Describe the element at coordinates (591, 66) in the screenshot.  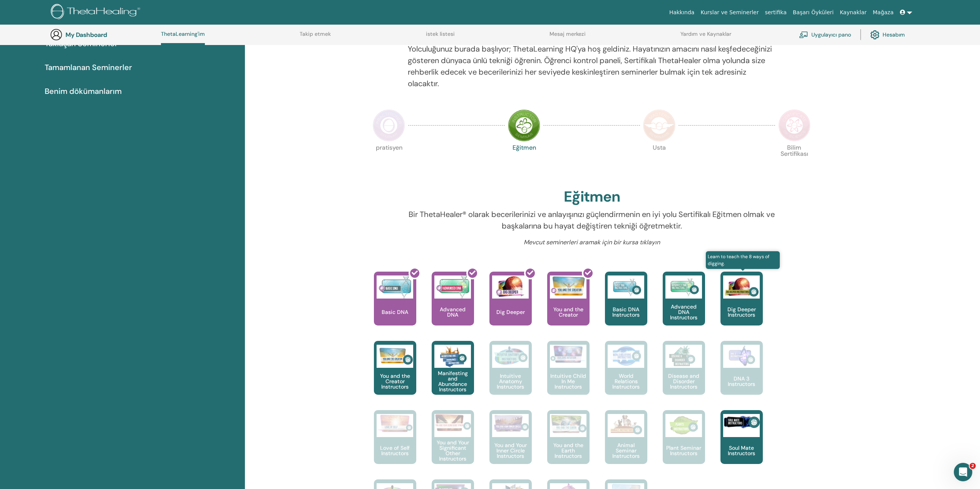
I see `p: Yolculuğunuz burada başlıyor; ThetaLearning HQ'ya hoş geldiniz. Hayatınızın amacını nasıl keşfede...` at that location.